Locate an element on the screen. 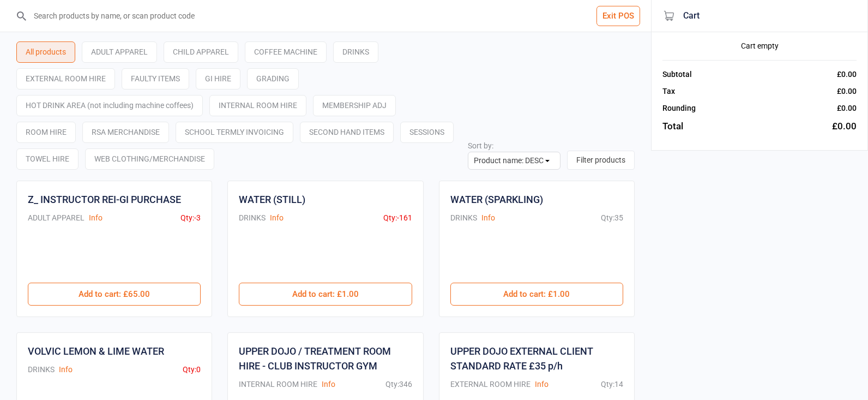 The image size is (868, 400). button: Exit POS is located at coordinates (618, 16).